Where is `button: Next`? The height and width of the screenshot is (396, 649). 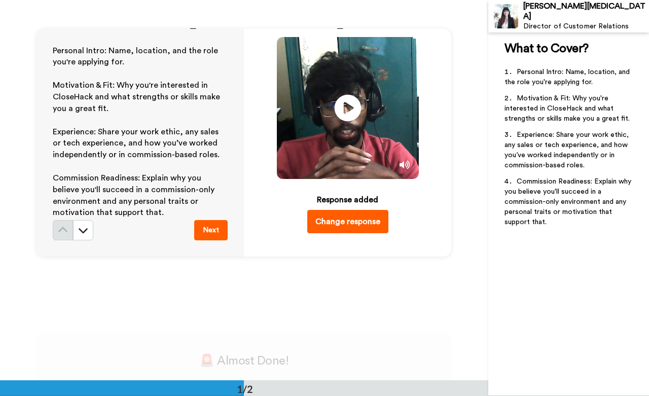
button: Next is located at coordinates (211, 230).